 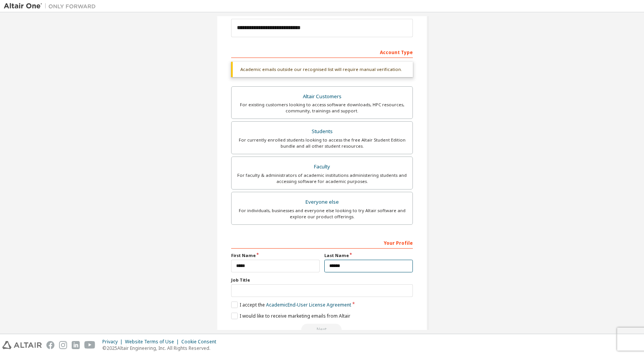 What do you see at coordinates (291, 316) in the screenshot?
I see `label: I would like to receive marketing emails from Altair` at bounding box center [291, 316].